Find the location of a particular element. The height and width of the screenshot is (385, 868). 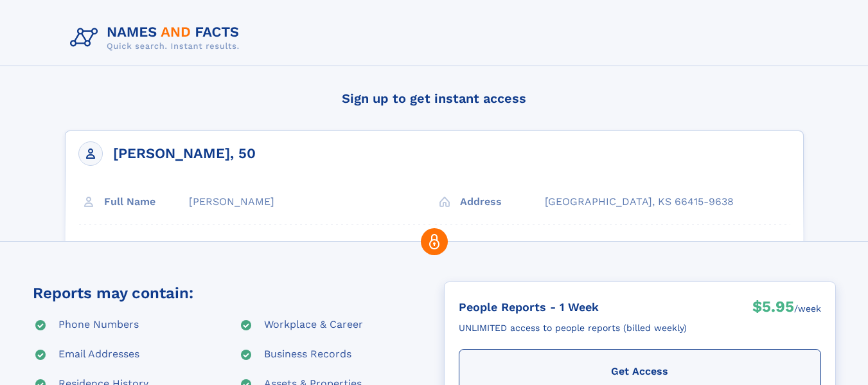

div: Email Addresses is located at coordinates (99, 355).